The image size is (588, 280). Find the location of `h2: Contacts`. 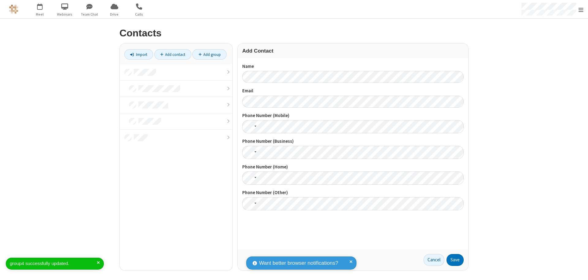

h2: Contacts is located at coordinates (294, 33).